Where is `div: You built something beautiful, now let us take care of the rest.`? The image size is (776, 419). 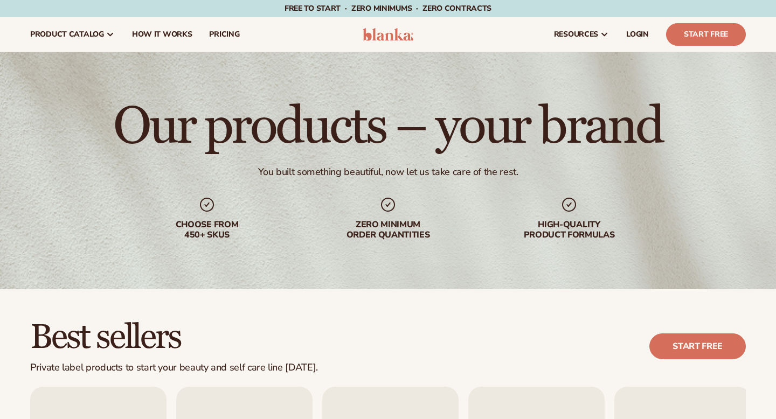 div: You built something beautiful, now let us take care of the rest. is located at coordinates (388, 172).